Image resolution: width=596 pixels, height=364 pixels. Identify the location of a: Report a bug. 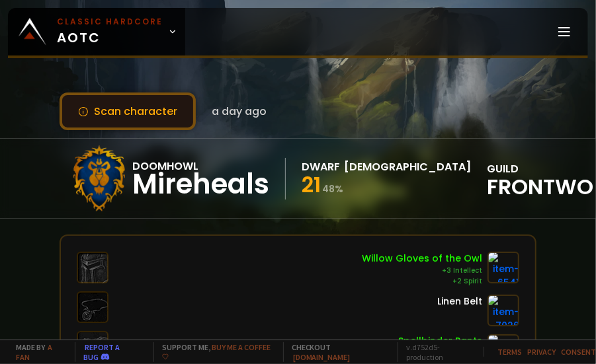
(101, 352).